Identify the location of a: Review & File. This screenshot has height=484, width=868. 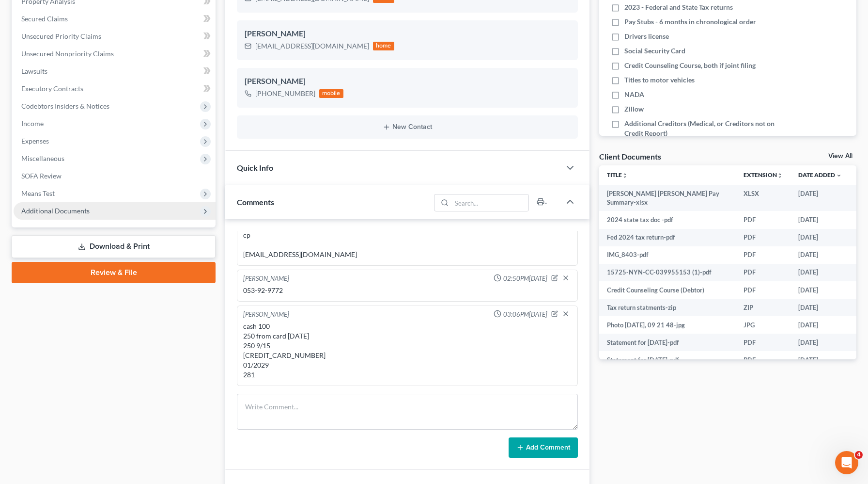
(113, 272).